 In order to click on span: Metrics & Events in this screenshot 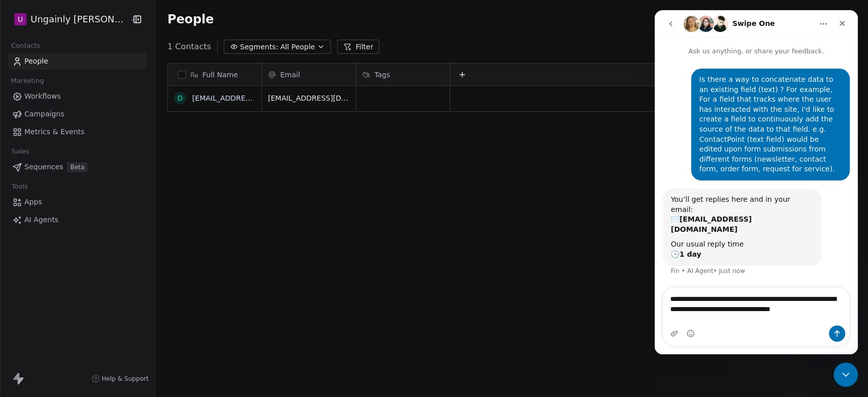, I will do `click(54, 132)`.